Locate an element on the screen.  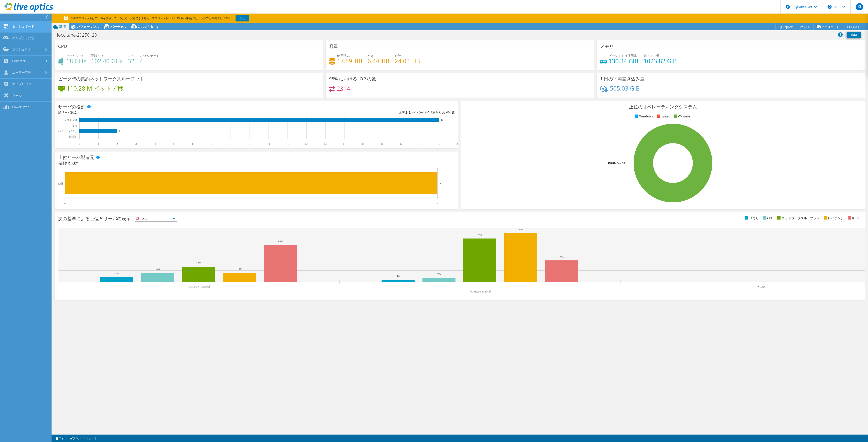
text: 15 is located at coordinates (363, 144).